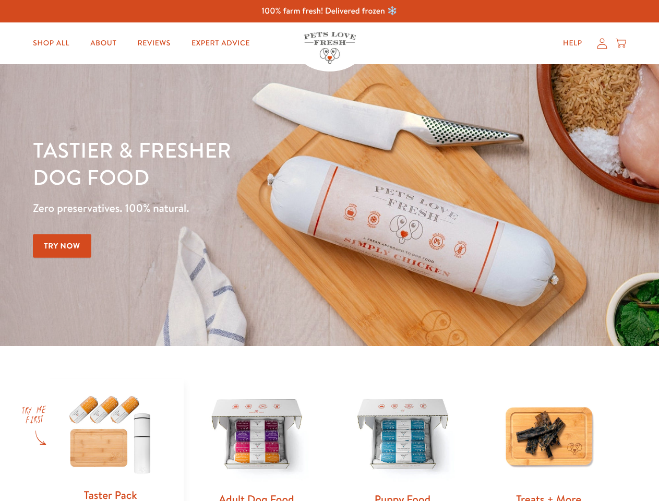 The height and width of the screenshot is (501, 659). Describe the element at coordinates (62, 246) in the screenshot. I see `a: Try Now` at that location.